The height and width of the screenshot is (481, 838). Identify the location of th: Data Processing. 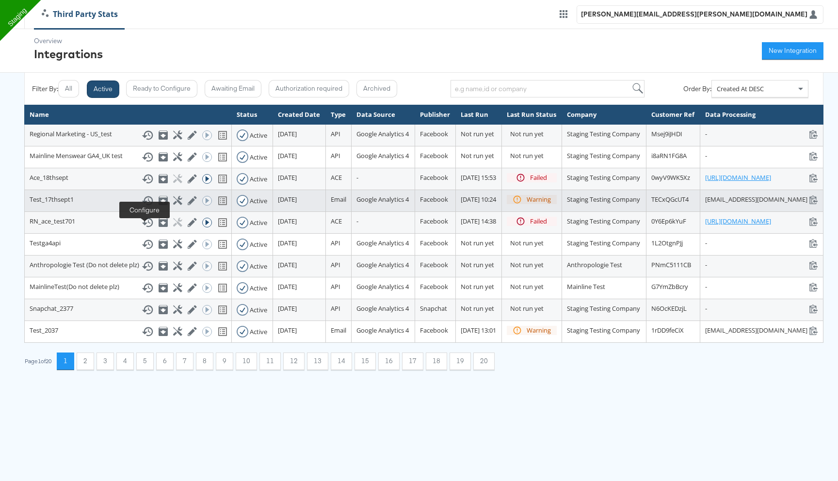
(762, 115).